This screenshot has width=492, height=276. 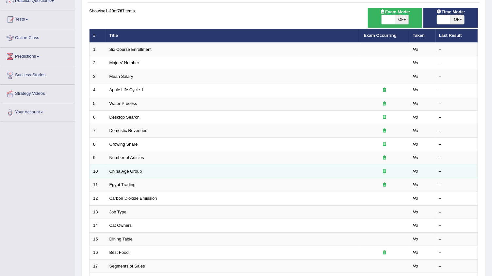 I want to click on a: China Age Group, so click(x=126, y=171).